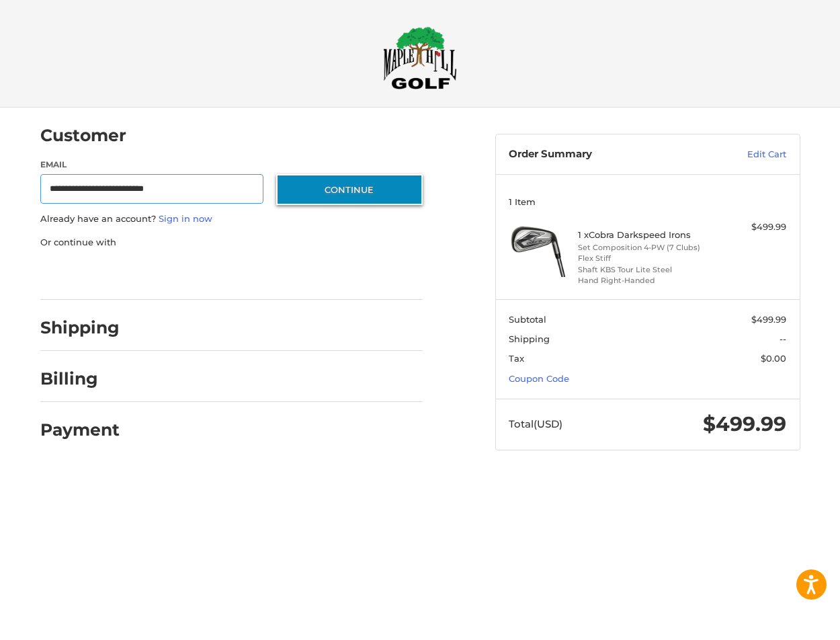 Image resolution: width=840 pixels, height=640 pixels. What do you see at coordinates (231, 219) in the screenshot?
I see `p: Already have an account?` at bounding box center [231, 219].